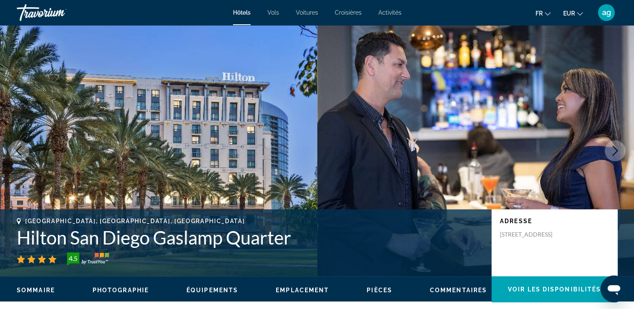 This screenshot has width=634, height=309. Describe the element at coordinates (573, 13) in the screenshot. I see `button: Change currency` at that location.